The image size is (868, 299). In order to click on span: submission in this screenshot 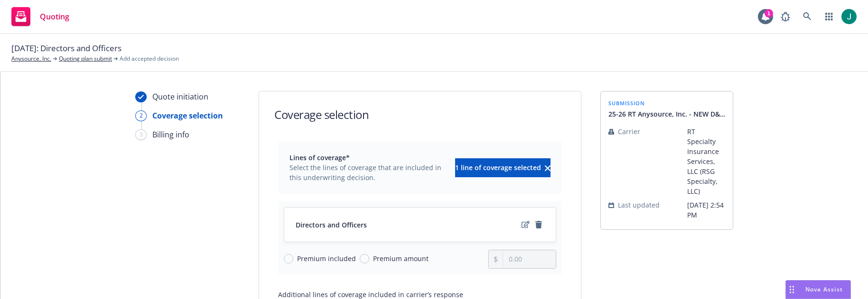, I will do `click(667, 103)`.